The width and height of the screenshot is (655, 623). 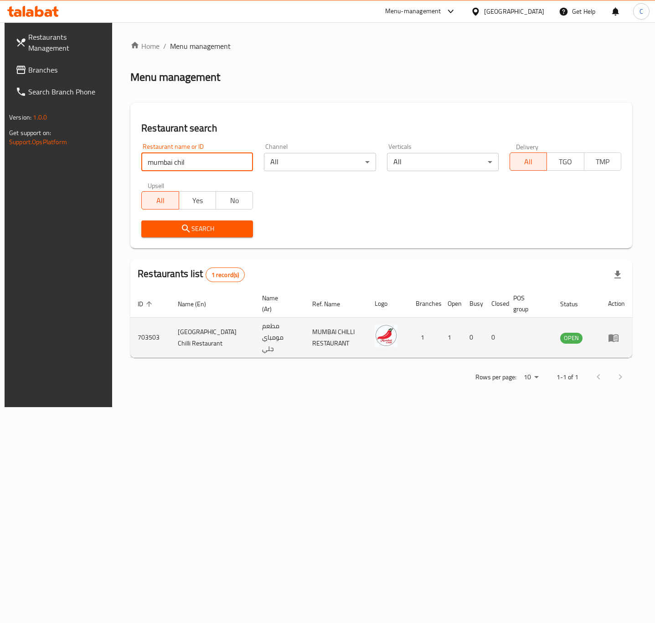 What do you see at coordinates (146, 304) in the screenshot?
I see `span: ID` at bounding box center [146, 304].